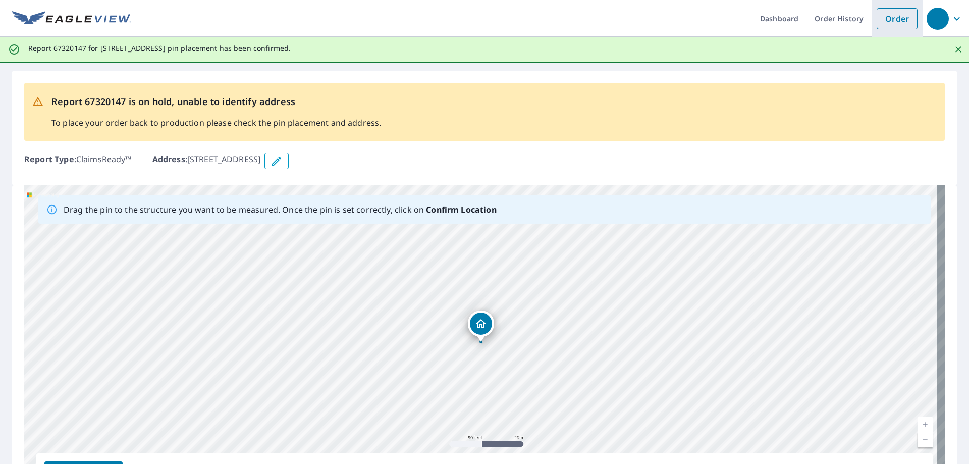  I want to click on p: Drag the pin to the structure you want to be measured. Once the pin is set correctly, click on, so click(280, 210).